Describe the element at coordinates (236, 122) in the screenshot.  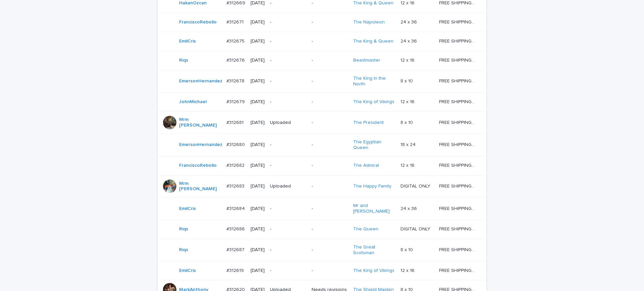
I see `p: #312681` at that location.